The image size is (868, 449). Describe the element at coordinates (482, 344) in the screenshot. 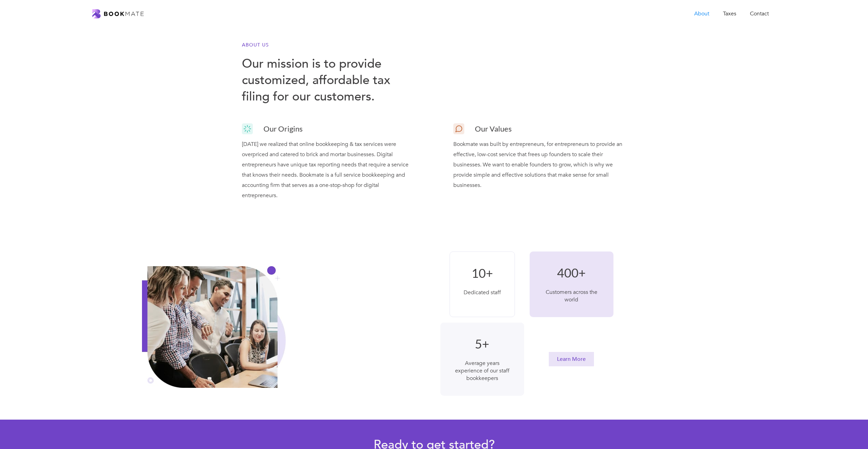

I see `h1: 5+` at that location.